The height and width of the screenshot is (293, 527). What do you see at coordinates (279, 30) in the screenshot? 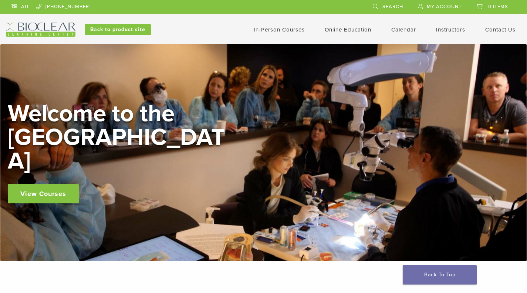
I see `a: In-Person Courses` at bounding box center [279, 30].